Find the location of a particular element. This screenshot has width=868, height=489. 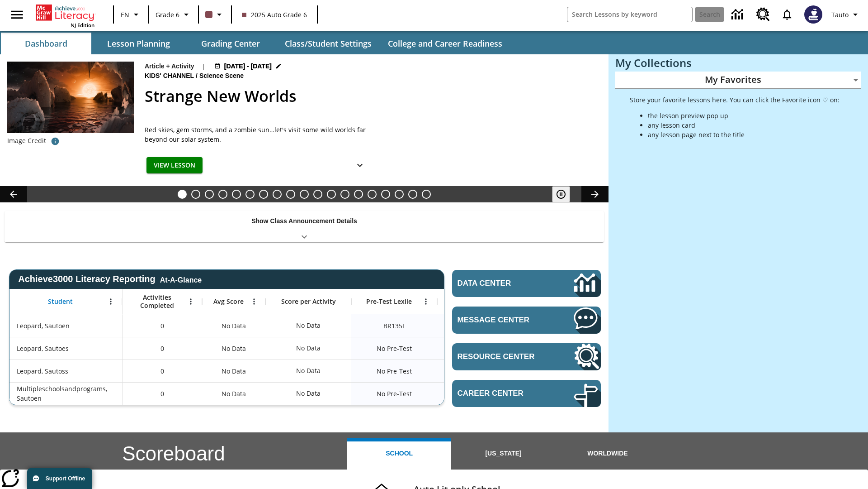

span: Avg Score is located at coordinates (228, 302).